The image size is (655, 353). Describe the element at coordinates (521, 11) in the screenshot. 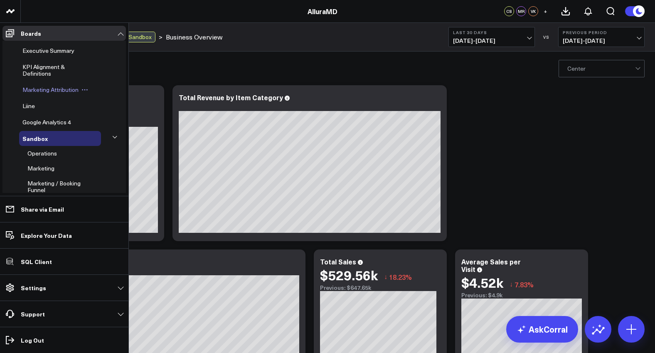

I see `div: MR` at that location.